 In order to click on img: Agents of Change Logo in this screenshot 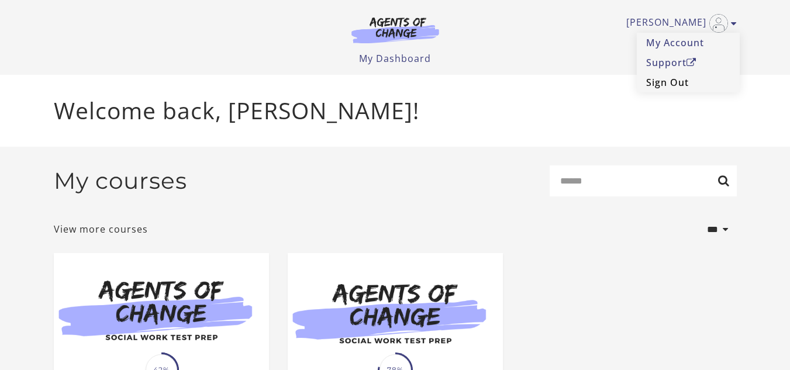, I will do `click(396, 30)`.